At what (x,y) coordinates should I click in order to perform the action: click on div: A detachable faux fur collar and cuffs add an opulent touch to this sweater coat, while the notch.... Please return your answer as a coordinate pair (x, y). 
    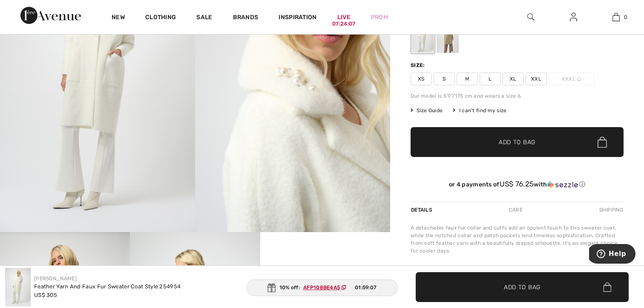
    Looking at the image, I should click on (517, 239).